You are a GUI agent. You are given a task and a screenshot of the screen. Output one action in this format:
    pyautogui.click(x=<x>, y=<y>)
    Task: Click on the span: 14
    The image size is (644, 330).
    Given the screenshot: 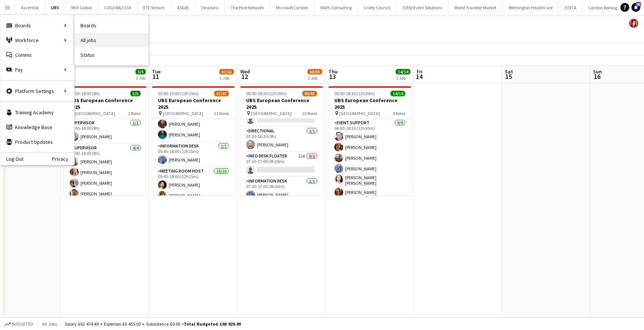 What is the action you would take?
    pyautogui.click(x=419, y=76)
    